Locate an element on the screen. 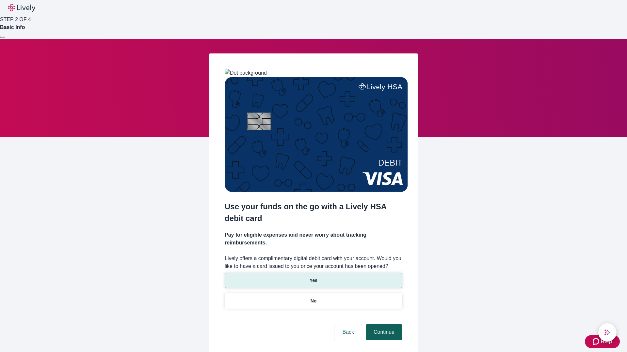  button: No is located at coordinates (313, 301).